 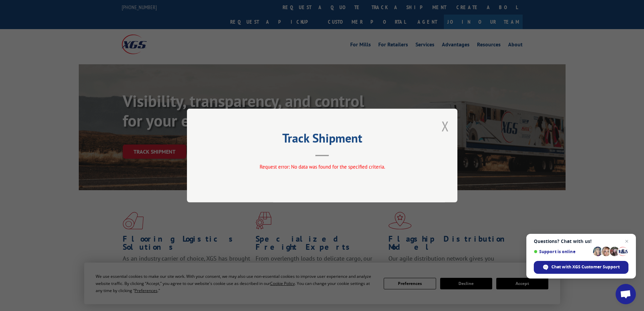 What do you see at coordinates (581, 241) in the screenshot?
I see `span: Questions? Chat with us!` at bounding box center [581, 241].